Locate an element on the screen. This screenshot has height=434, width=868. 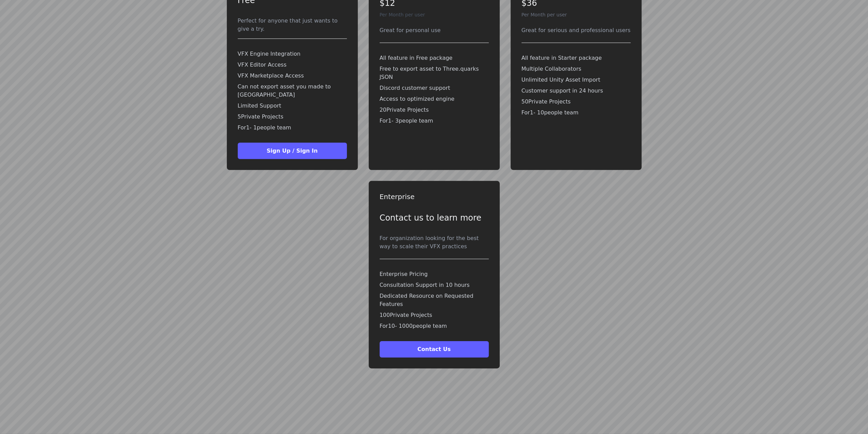
button: Sign Up / Sign In is located at coordinates (292, 151).